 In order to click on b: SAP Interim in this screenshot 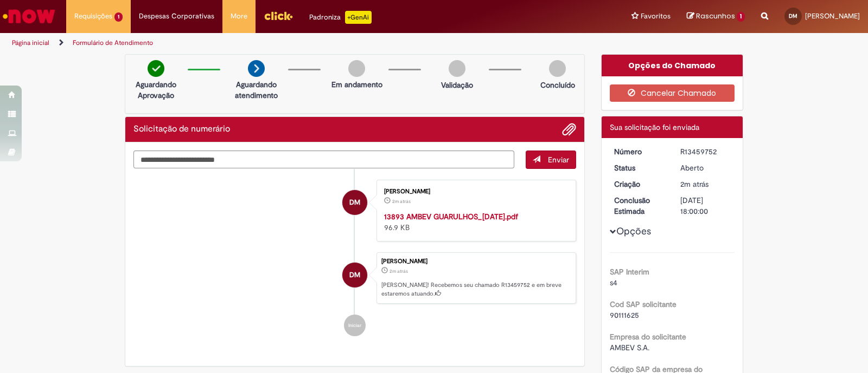, I will do `click(629, 272)`.